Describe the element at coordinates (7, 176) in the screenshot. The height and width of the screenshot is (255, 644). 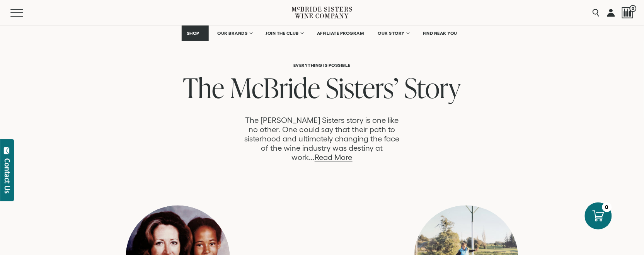
I see `div: Contact Us` at that location.